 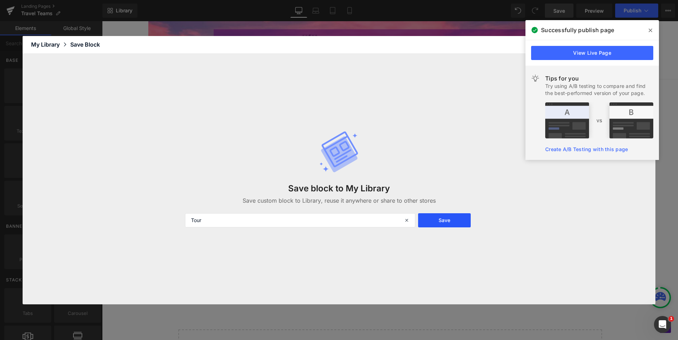 I want to click on img: tip.png, so click(x=600, y=121).